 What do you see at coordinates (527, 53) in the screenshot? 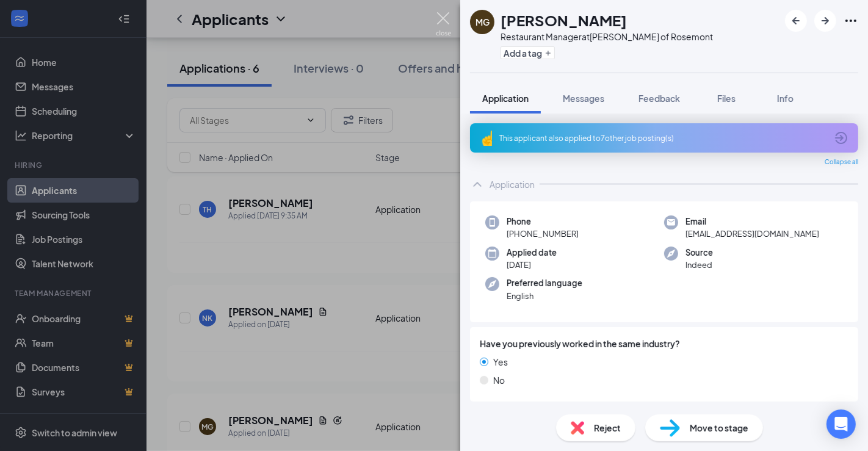
I see `button: PlusAdd a tag` at bounding box center [527, 53].